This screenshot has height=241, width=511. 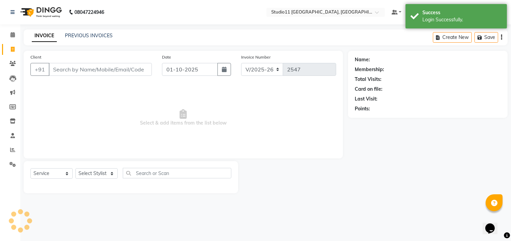 What do you see at coordinates (462, 20) in the screenshot?
I see `div: Login Successfully.` at bounding box center [462, 20].